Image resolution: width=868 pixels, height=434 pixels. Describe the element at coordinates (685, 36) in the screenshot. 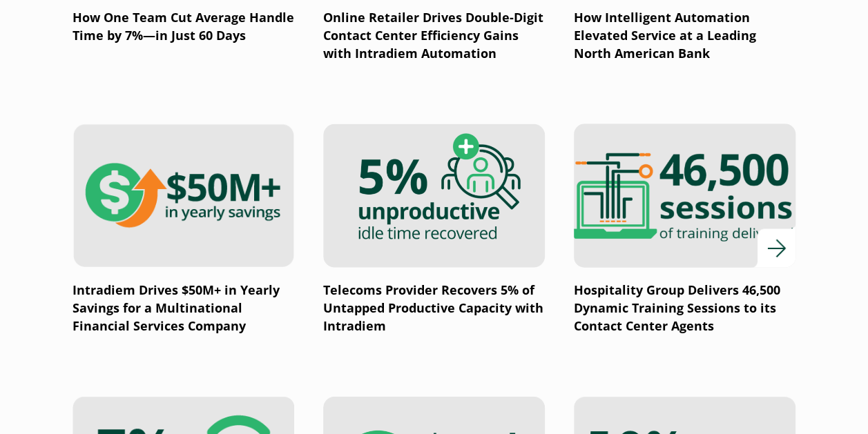

I see `p: How Intelligent Automation Elevated Service at a Leading North American Bank` at that location.